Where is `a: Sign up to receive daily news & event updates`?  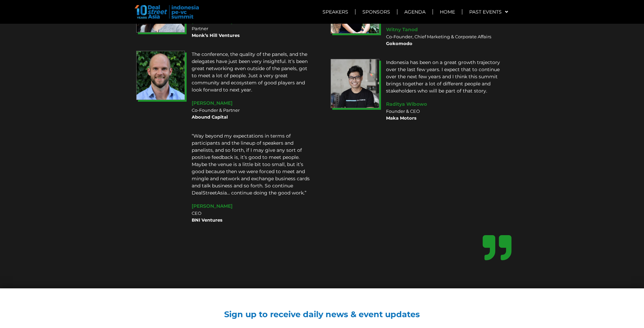
a: Sign up to receive daily news & event updates is located at coordinates (322, 314).